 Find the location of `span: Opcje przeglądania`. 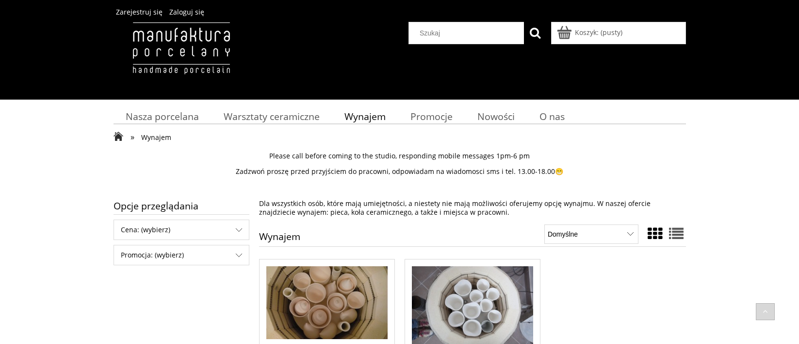

span: Opcje przeglądania is located at coordinates (182, 205).